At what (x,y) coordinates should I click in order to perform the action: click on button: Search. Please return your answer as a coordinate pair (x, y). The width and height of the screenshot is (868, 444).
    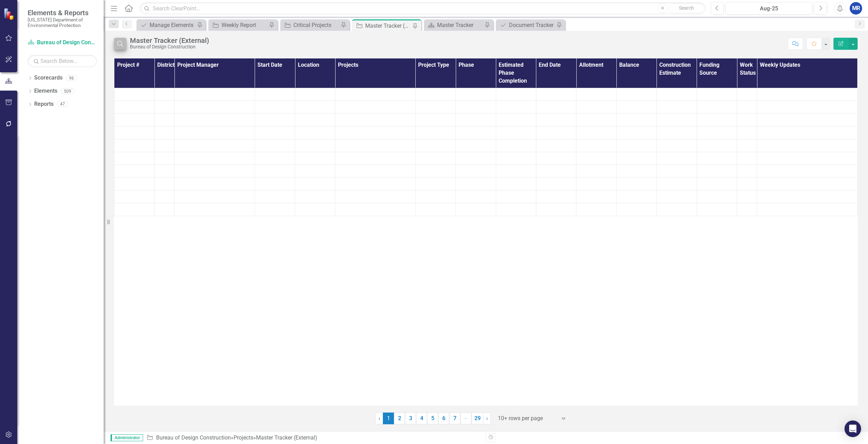
    Looking at the image, I should click on (687, 8).